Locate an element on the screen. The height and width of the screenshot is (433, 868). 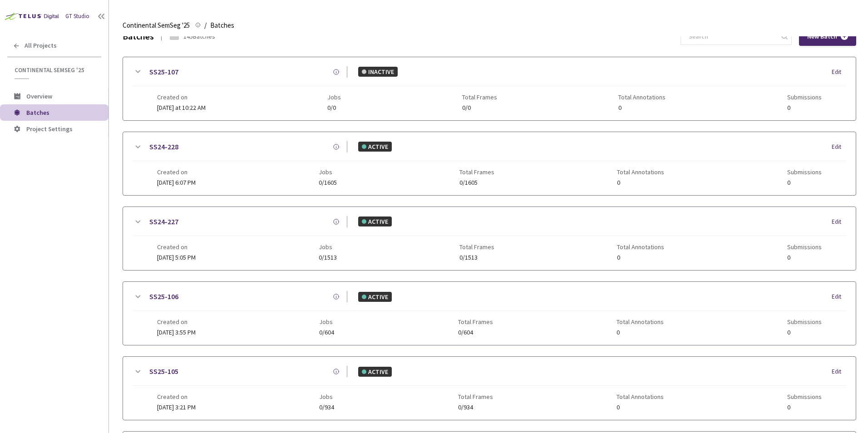
a: SS25-105 is located at coordinates (164, 372).